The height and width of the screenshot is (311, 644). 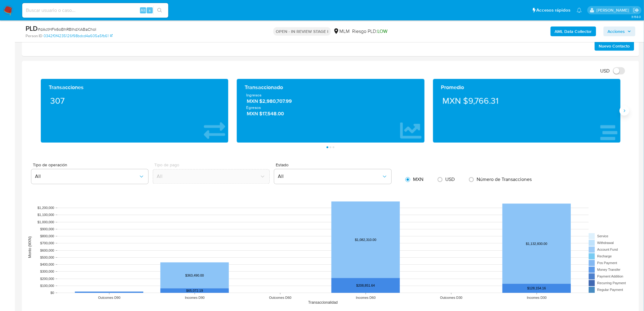 I want to click on button: search-icon, so click(x=159, y=11).